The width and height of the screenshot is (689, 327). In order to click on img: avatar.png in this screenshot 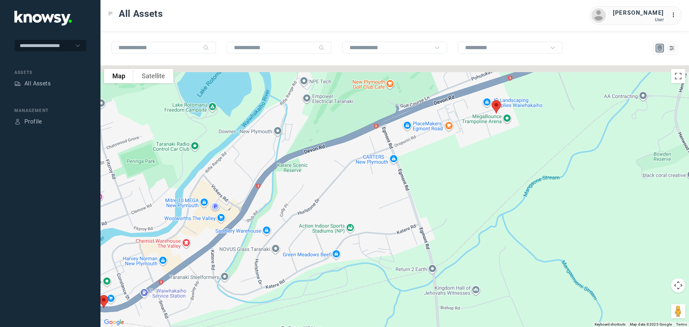, I will do `click(599, 15)`.